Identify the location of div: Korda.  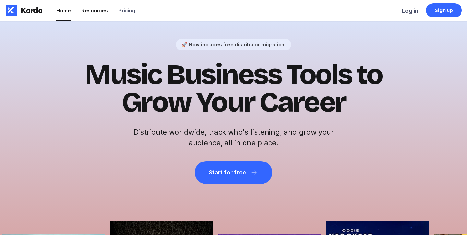
(32, 10).